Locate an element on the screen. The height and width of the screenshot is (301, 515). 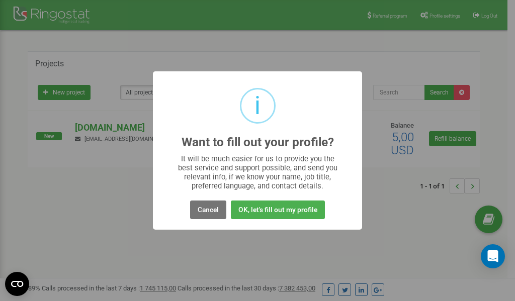
button: OK, let's fill out my profile is located at coordinates (278, 210).